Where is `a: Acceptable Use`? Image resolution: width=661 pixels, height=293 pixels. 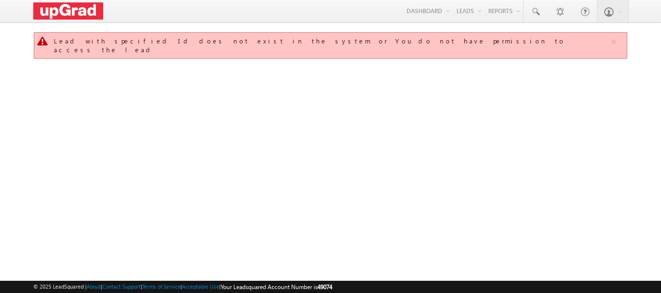
a: Acceptable Use is located at coordinates (200, 286).